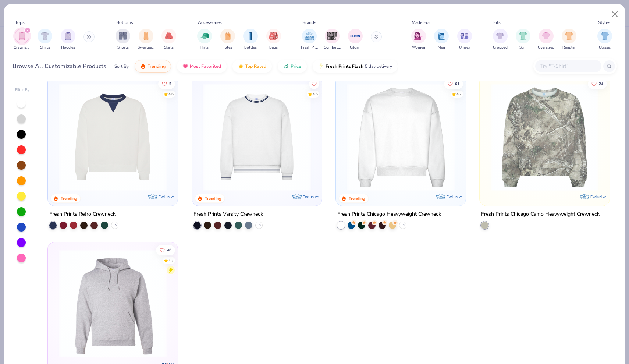 This screenshot has height=364, width=629. What do you see at coordinates (210, 22) in the screenshot?
I see `div: Accessories` at bounding box center [210, 22].